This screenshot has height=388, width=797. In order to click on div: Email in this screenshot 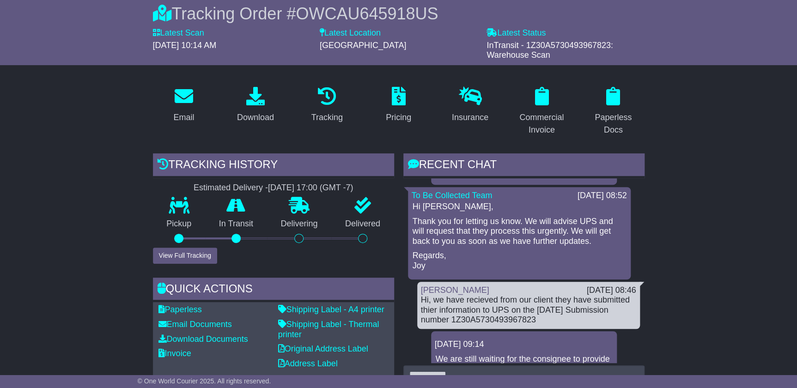, I will do `click(184, 117)`.